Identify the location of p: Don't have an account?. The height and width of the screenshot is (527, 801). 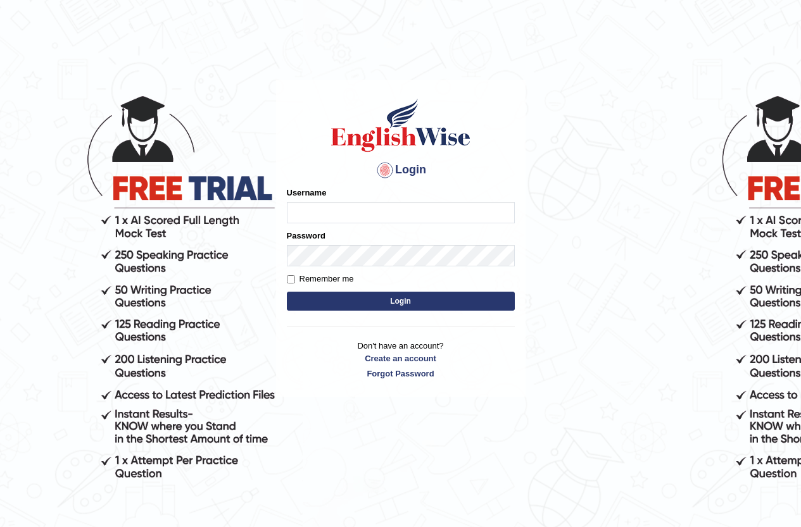
(401, 360).